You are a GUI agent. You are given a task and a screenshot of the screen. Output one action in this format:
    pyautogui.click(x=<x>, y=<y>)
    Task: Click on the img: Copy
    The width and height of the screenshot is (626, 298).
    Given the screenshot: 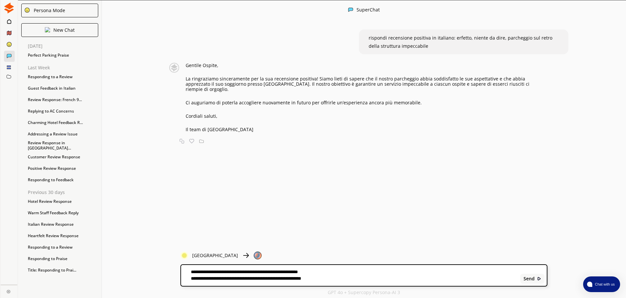 What is the action you would take?
    pyautogui.click(x=182, y=141)
    